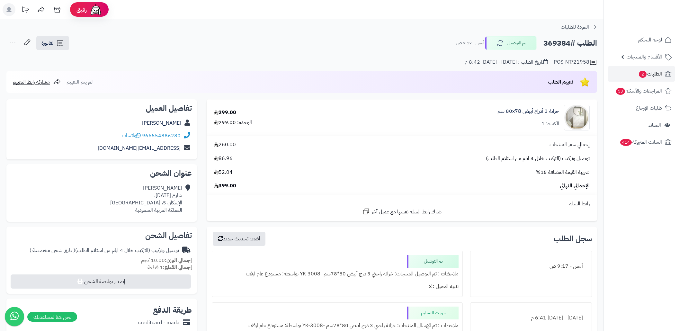  Describe the element at coordinates (573, 239) in the screenshot. I see `h3: سجل الطلب` at that location.